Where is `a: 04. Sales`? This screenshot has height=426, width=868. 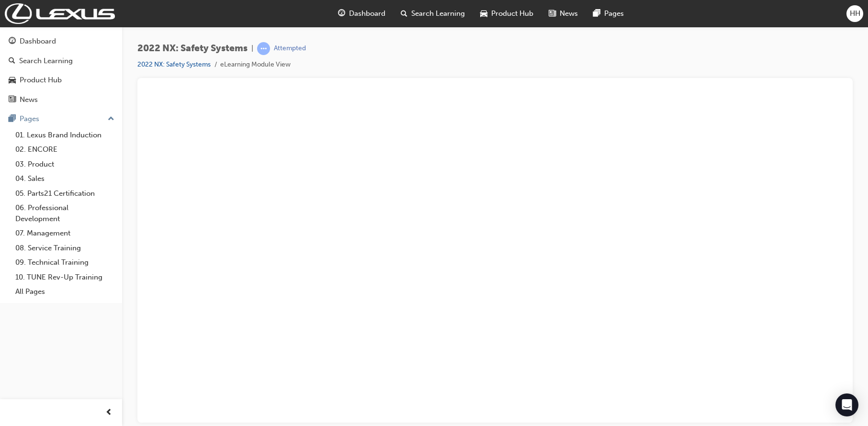 a: 04. Sales is located at coordinates (65, 178).